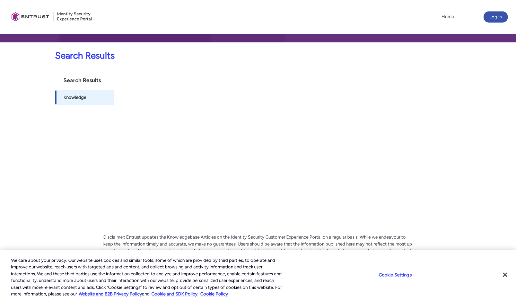  Describe the element at coordinates (85, 80) in the screenshot. I see `h1: Search Results` at that location.